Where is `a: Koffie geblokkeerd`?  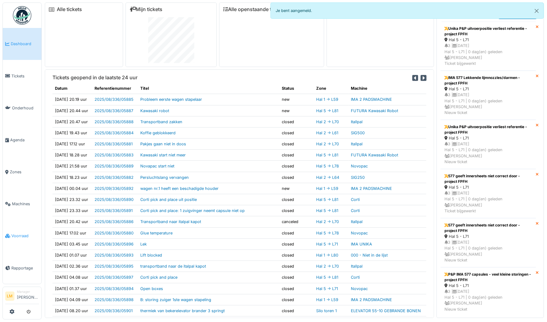
a: Koffie geblokkeerd is located at coordinates (158, 133).